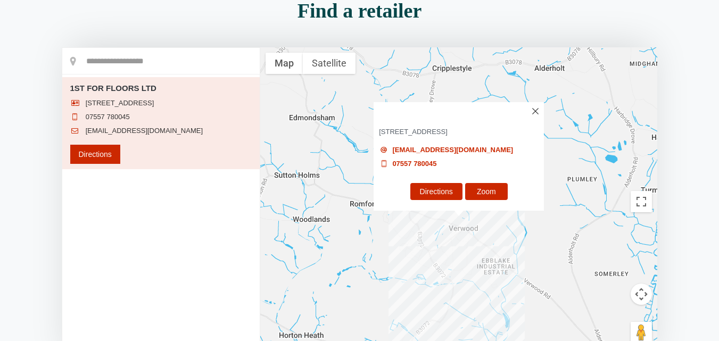 The height and width of the screenshot is (341, 719). Describe the element at coordinates (329, 63) in the screenshot. I see `button: Show satellite imagery` at that location.